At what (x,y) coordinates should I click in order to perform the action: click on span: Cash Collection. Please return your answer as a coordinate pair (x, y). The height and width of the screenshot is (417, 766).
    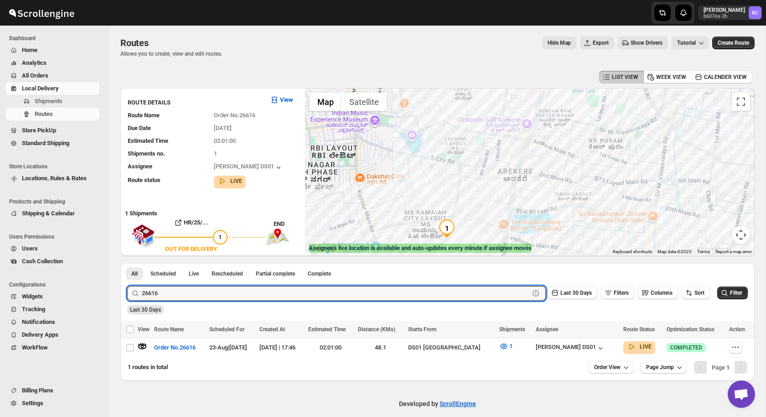
    Looking at the image, I should click on (42, 261).